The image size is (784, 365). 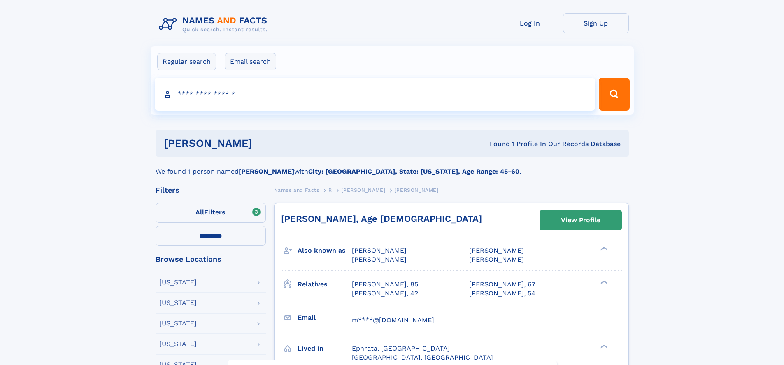 What do you see at coordinates (187, 62) in the screenshot?
I see `label: Regular search` at bounding box center [187, 62].